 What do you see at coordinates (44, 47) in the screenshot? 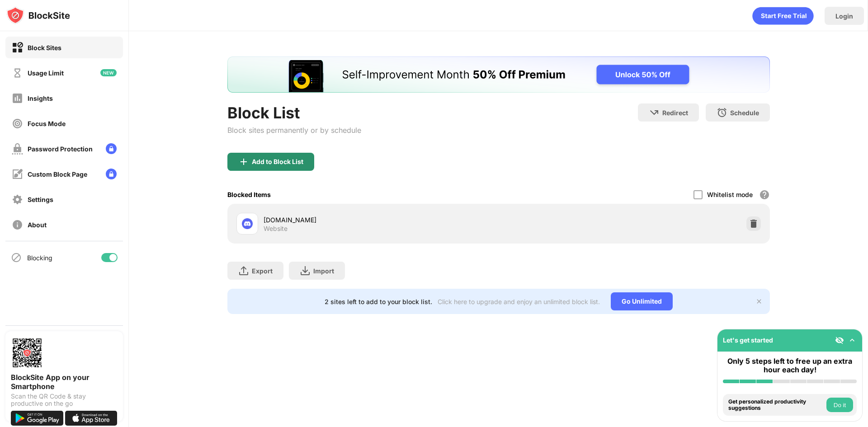
I see `div: Block Sites` at bounding box center [44, 47].